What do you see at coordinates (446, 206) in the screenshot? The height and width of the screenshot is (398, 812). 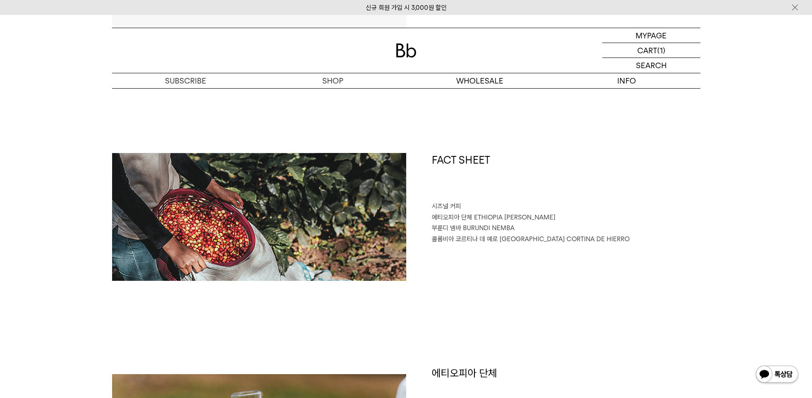 I see `span: 시즈널 커피` at bounding box center [446, 206].